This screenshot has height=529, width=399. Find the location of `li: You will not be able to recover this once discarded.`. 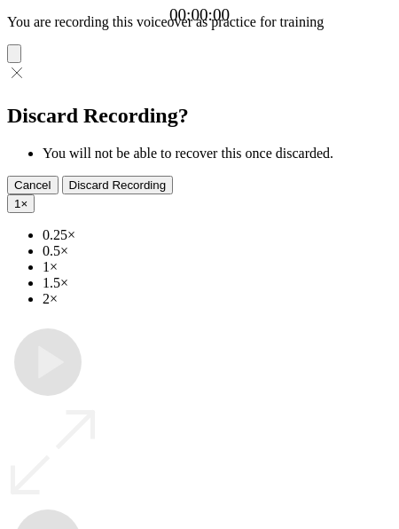

li: You will not be able to recover this once discarded. is located at coordinates (217, 153).